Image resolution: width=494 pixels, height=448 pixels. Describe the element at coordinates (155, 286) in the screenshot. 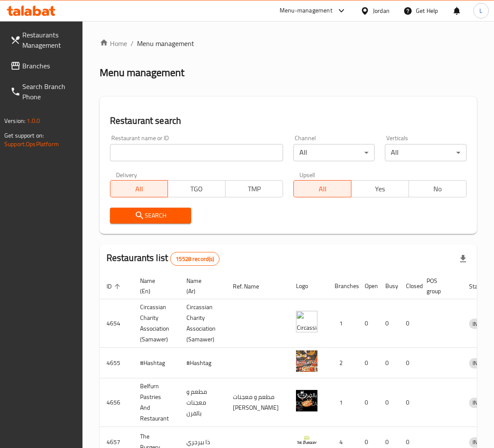

I see `span: Name (En)` at that location.